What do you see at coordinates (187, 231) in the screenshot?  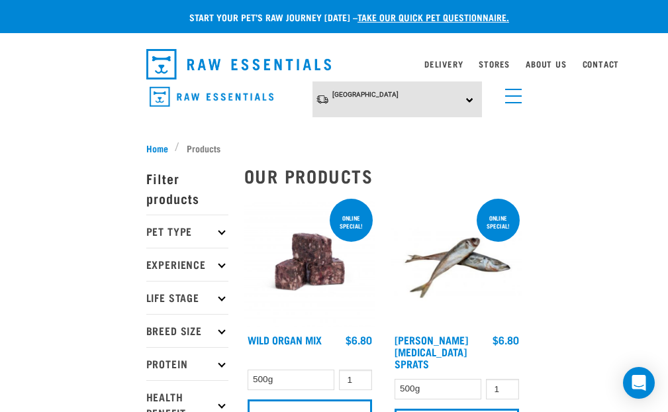 I see `p: Pet Type` at bounding box center [187, 231].